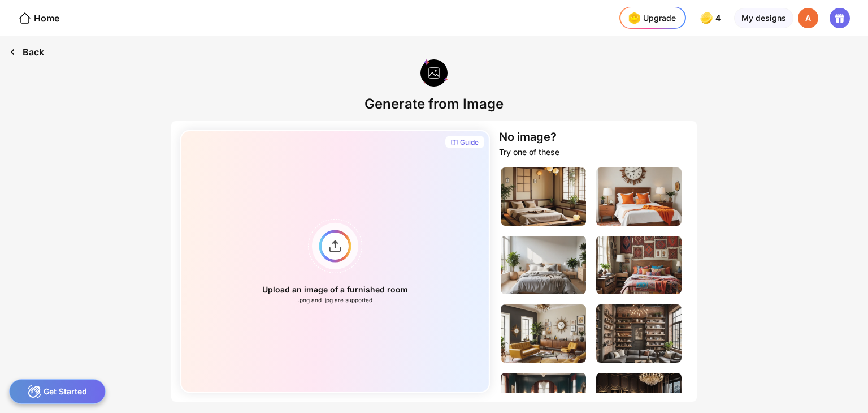  Describe the element at coordinates (469, 143) in the screenshot. I see `div: Guide` at that location.